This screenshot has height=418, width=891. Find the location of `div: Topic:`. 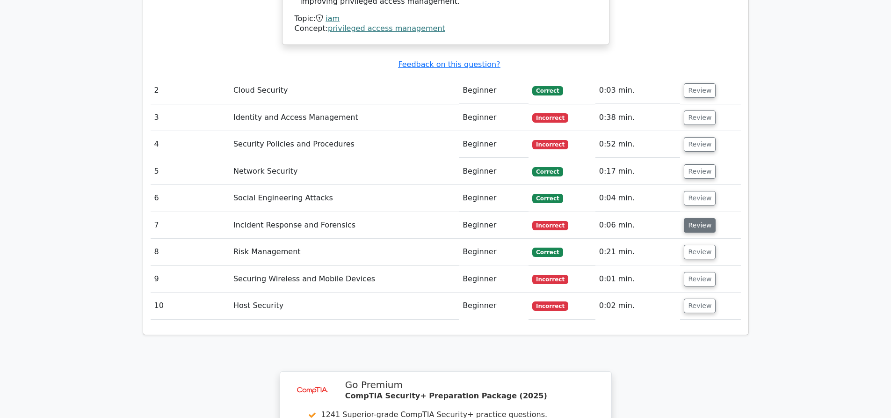

div: Topic: is located at coordinates (446, 19).